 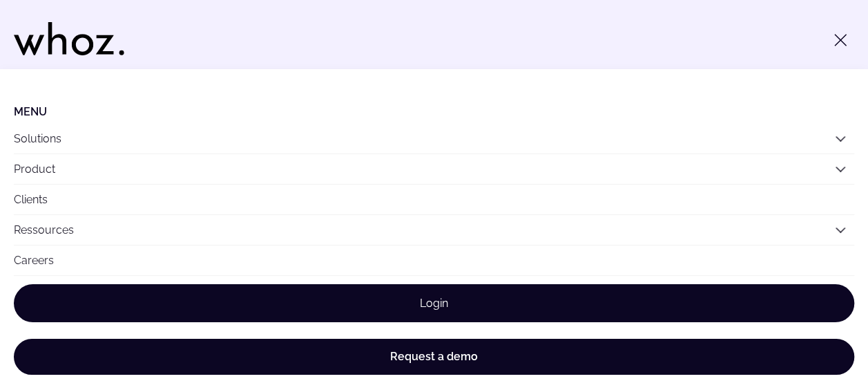 I want to click on button: Toggle menu, so click(x=841, y=40).